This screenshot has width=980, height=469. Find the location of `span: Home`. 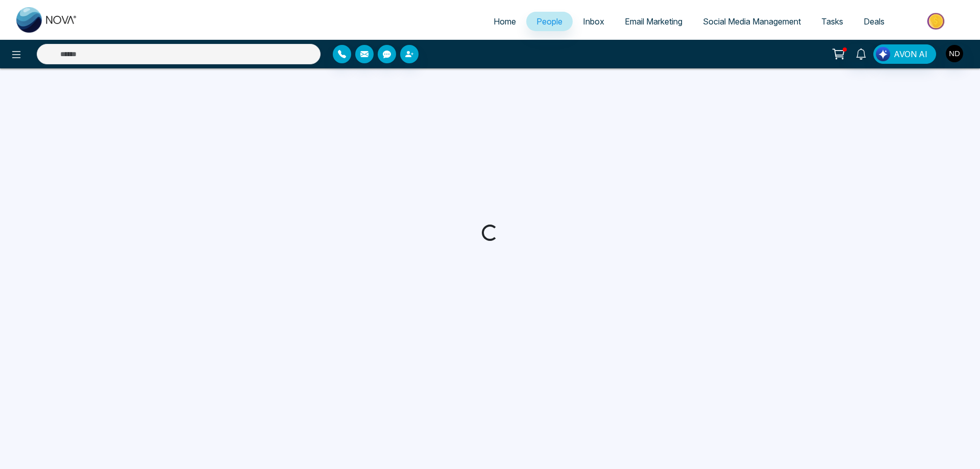

span: Home is located at coordinates (505, 21).